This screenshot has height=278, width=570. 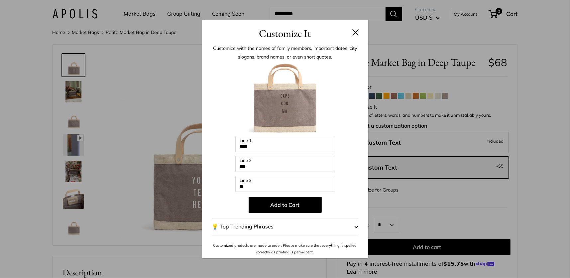 I want to click on h3: Customize It, so click(x=285, y=33).